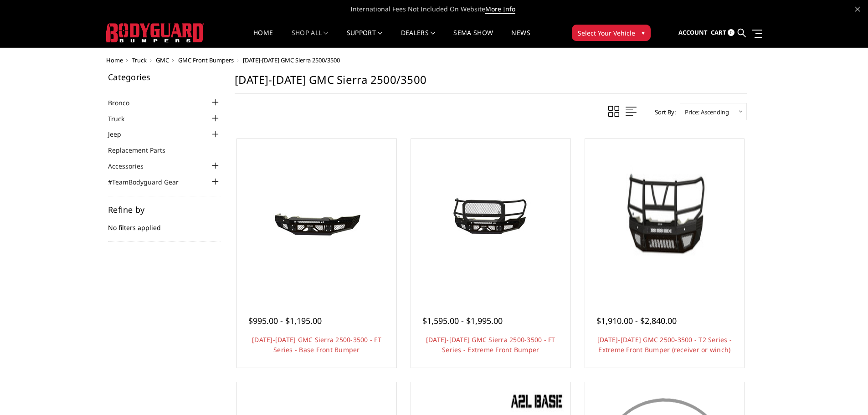 The image size is (868, 415). What do you see at coordinates (637, 321) in the screenshot?
I see `span: $1,910.00 - $2,840.00` at bounding box center [637, 321].